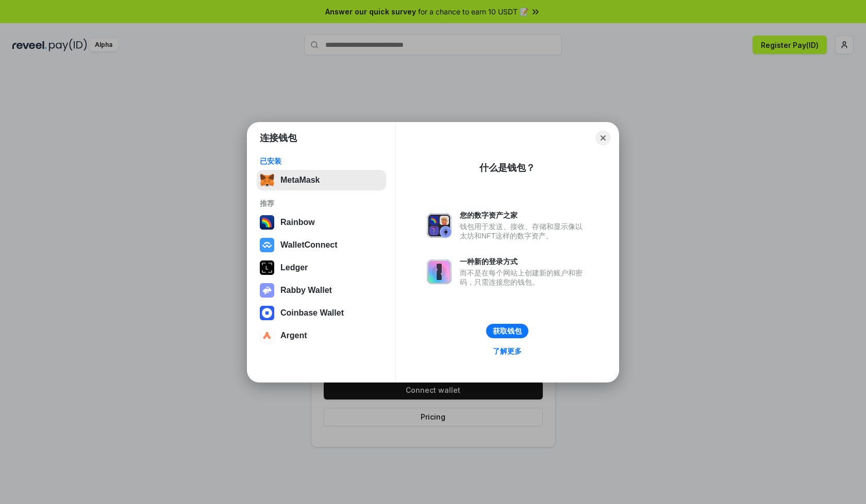  What do you see at coordinates (267, 223) in the screenshot?
I see `img: svg+xml,%3Csvg%20width%3D%22120%22%20height%3D%22120%22%20viewBox%3D%220%200%20120%20120%22%20fil...` at bounding box center [267, 223].